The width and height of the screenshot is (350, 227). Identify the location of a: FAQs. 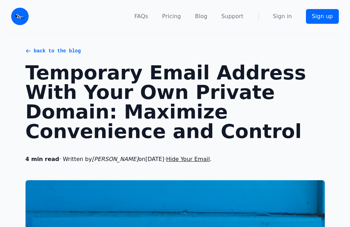
(141, 16).